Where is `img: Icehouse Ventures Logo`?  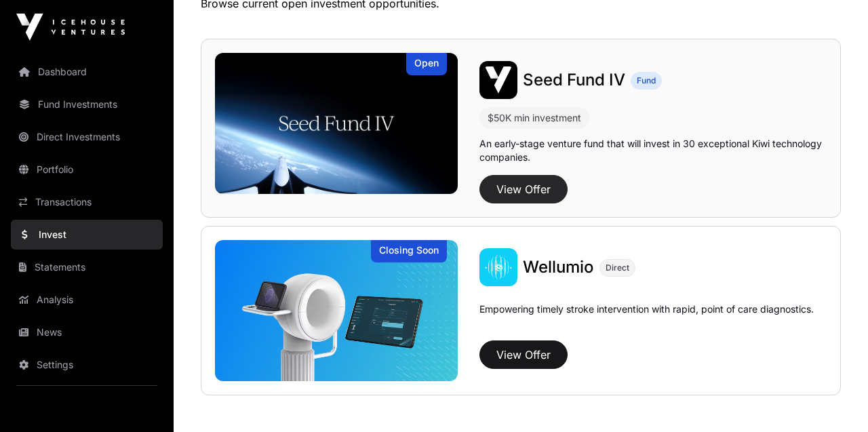 img: Icehouse Ventures Logo is located at coordinates (71, 27).